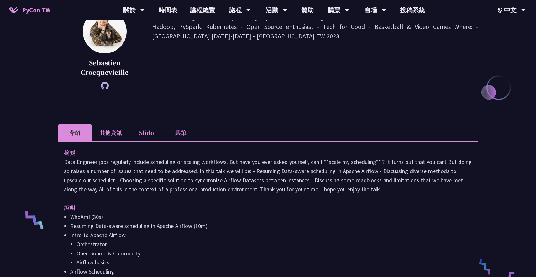 Image resolution: width=536 pixels, height=277 pixels. What do you see at coordinates (501, 10) in the screenshot?
I see `img: Locale Icon` at bounding box center [501, 10].